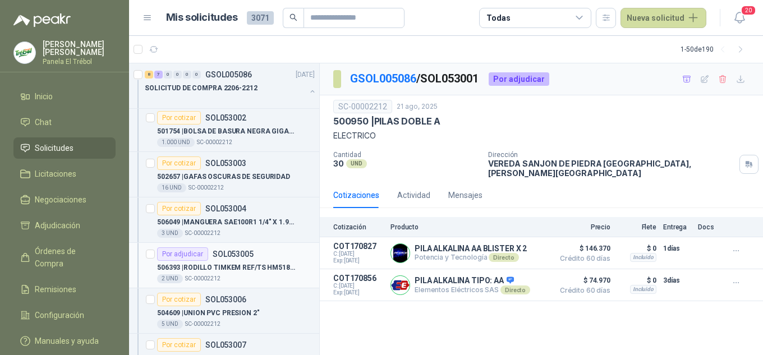 This screenshot has height=355, width=763. Describe the element at coordinates (158, 75) in the screenshot. I see `div: 7` at that location.